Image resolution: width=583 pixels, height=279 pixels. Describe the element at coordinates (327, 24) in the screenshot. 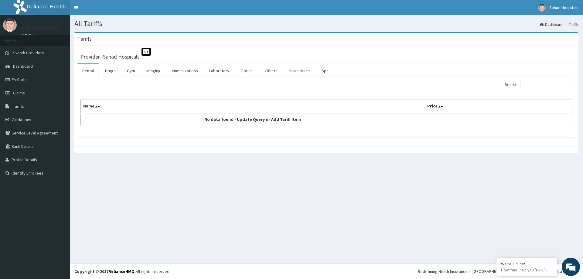

I see `h1: All Tariffs` at that location.